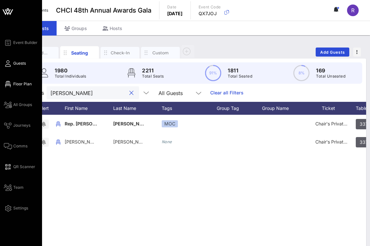 The width and height of the screenshot is (370, 246). I want to click on div: Hosts, so click(112, 28).